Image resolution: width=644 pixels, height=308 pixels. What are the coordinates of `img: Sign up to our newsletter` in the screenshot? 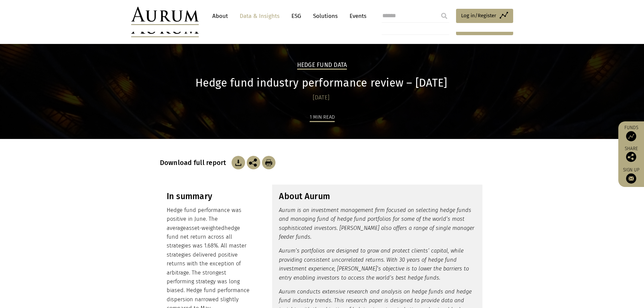 It's located at (631, 178).